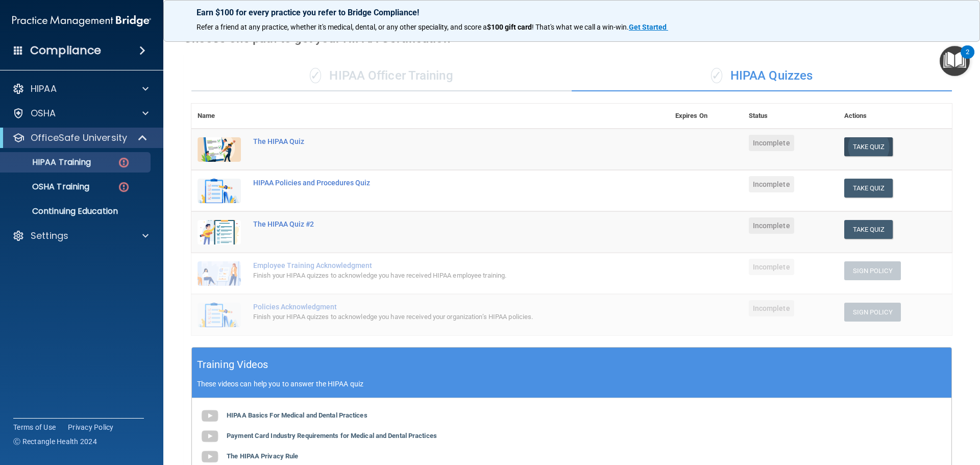 This screenshot has width=980, height=465. Describe the element at coordinates (43, 89) in the screenshot. I see `p: HIPAA` at that location.